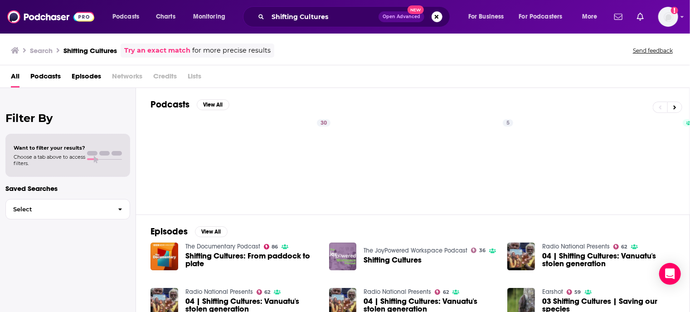  What do you see at coordinates (324, 123) in the screenshot?
I see `span: 30` at bounding box center [324, 123].